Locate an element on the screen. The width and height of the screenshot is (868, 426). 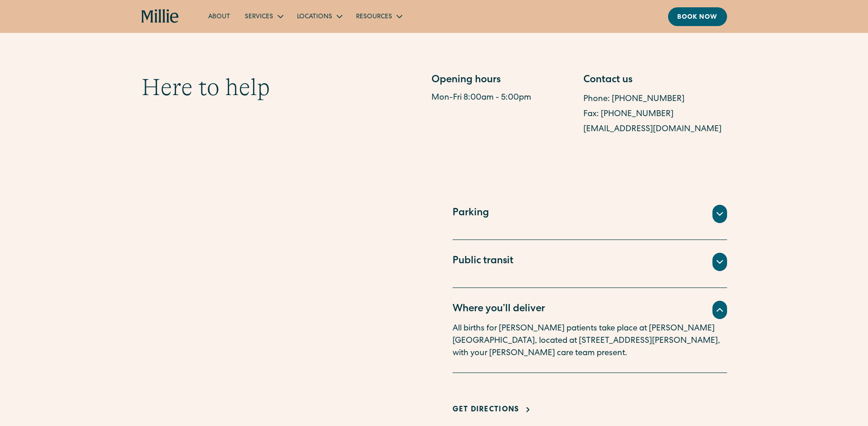
a: home is located at coordinates (160, 16).